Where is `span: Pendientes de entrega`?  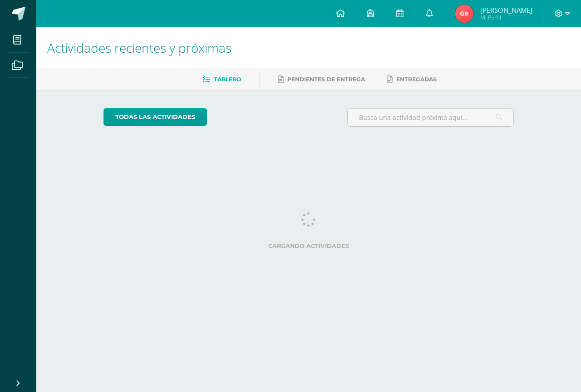 span: Pendientes de entrega is located at coordinates (326, 79).